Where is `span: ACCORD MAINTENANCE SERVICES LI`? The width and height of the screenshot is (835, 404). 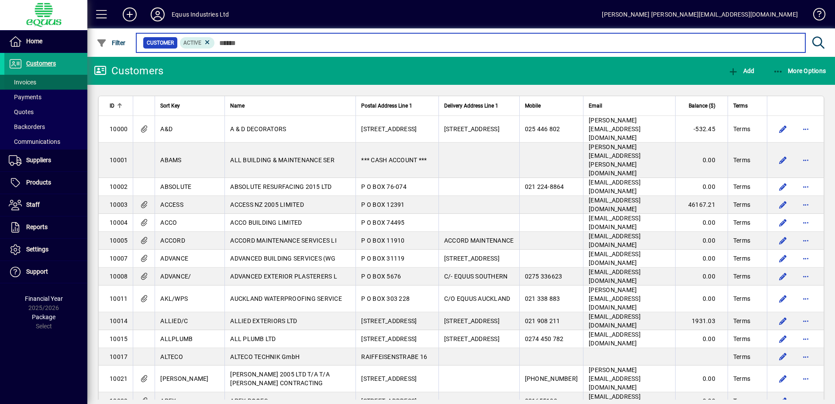
span: ACCORD MAINTENANCE SERVICES LI is located at coordinates (283, 240).